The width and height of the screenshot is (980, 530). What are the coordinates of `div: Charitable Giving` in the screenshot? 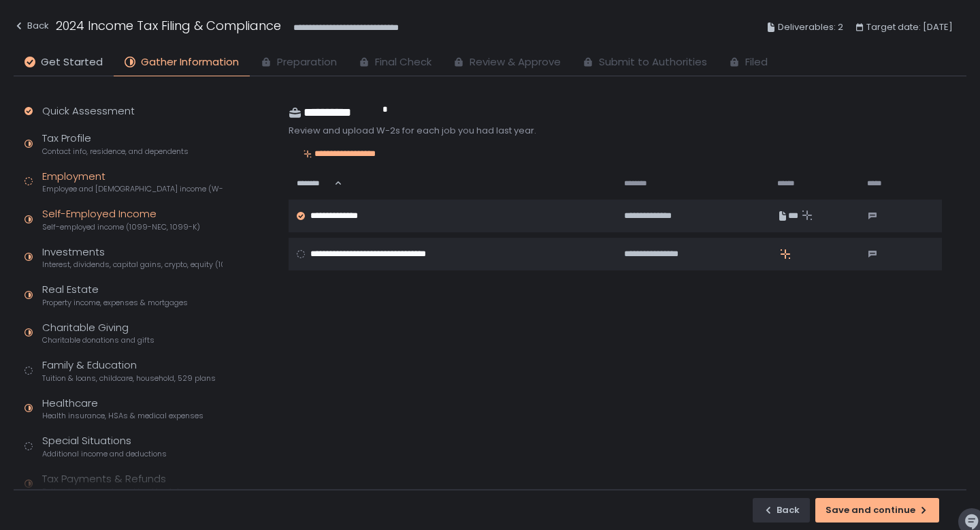 It's located at (98, 333).